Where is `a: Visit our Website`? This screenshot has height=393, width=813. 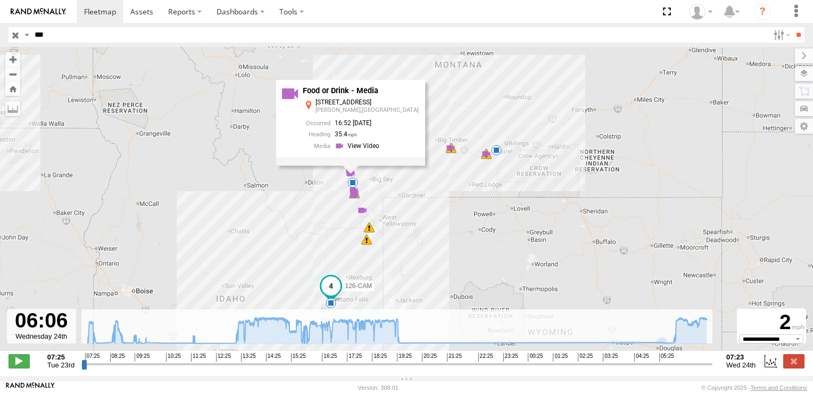 a: Visit our Website is located at coordinates (30, 387).